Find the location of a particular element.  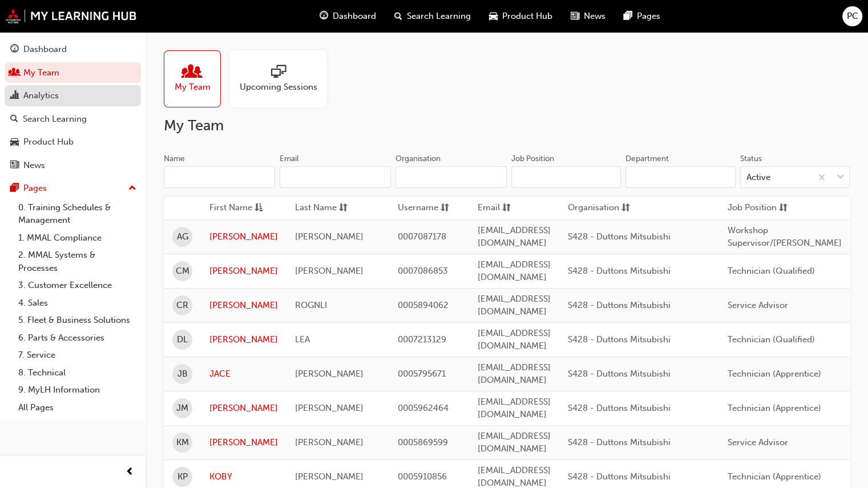

button: Usernamesorting-icon is located at coordinates (429, 208).